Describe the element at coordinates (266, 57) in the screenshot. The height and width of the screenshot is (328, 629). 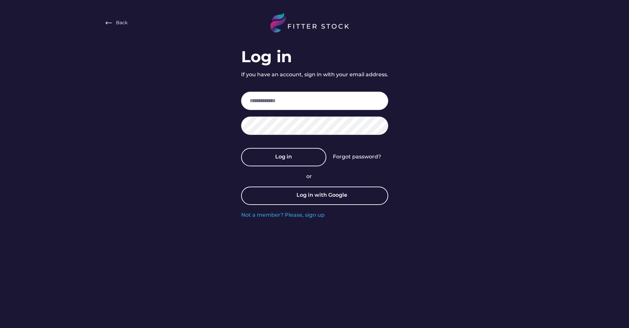
I see `div: Log in` at that location.